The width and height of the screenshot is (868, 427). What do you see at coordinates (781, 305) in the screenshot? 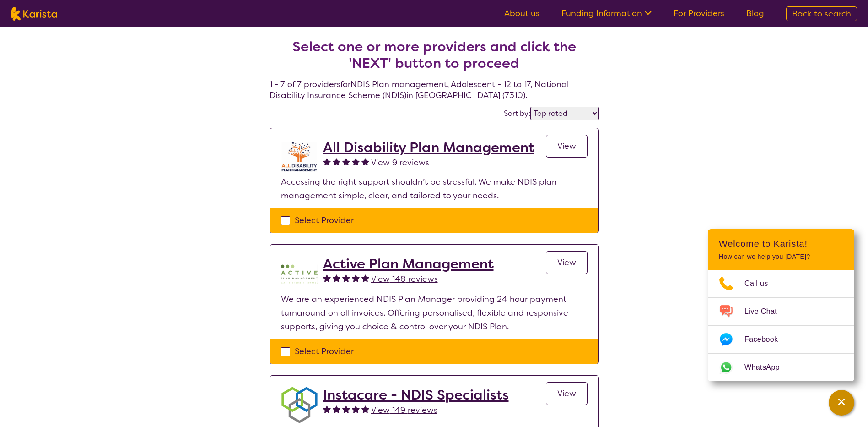
I see `div: Channel Menu` at bounding box center [781, 305].